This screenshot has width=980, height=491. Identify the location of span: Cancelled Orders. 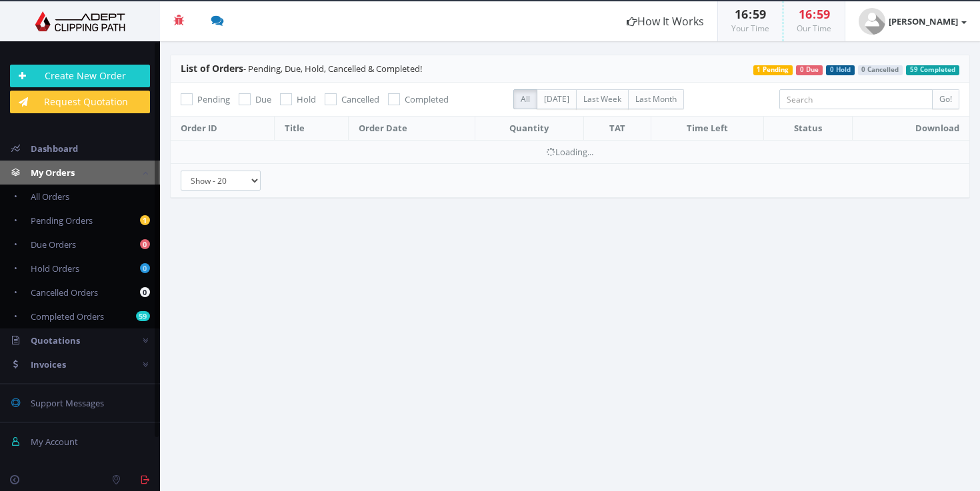
(64, 293).